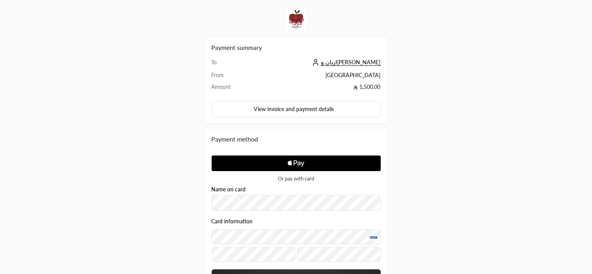 The image size is (592, 274). I want to click on td: From, so click(230, 77).